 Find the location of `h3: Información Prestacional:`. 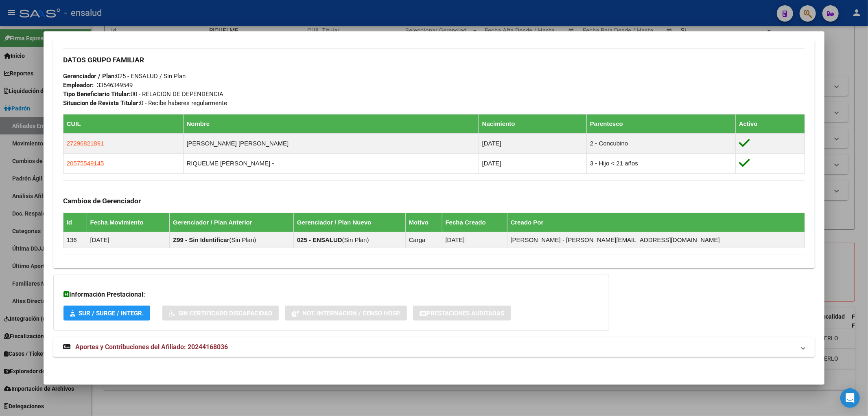

h3: Información Prestacional: is located at coordinates (331, 294).